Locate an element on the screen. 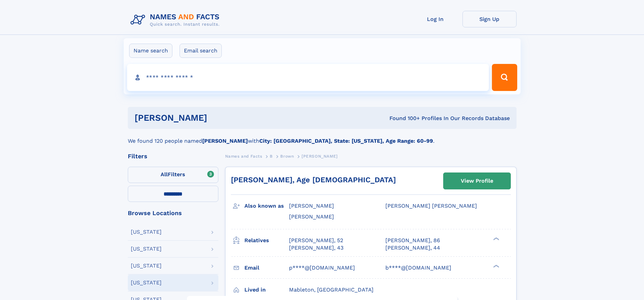 The height and width of the screenshot is (300, 644). div: Filters is located at coordinates (173, 156).